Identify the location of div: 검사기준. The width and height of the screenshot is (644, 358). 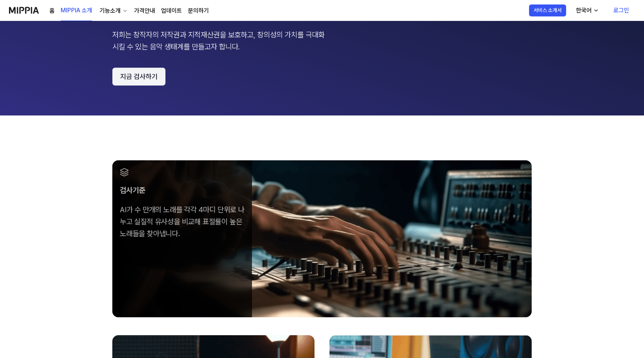
(181, 191).